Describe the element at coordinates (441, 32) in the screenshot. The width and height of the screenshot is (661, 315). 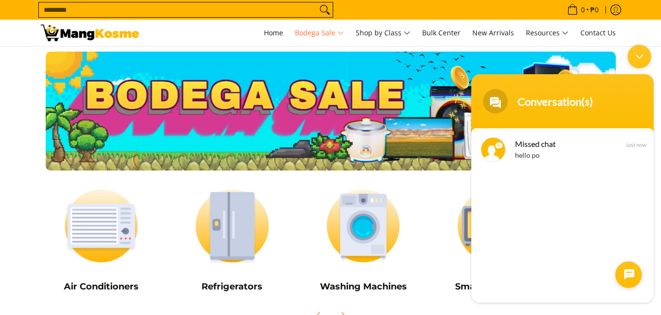
I see `span: Bulk Center` at that location.